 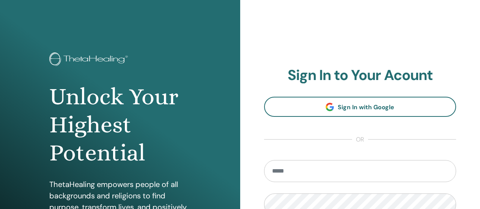 What do you see at coordinates (366, 107) in the screenshot?
I see `span: Sign In with Google` at bounding box center [366, 107].